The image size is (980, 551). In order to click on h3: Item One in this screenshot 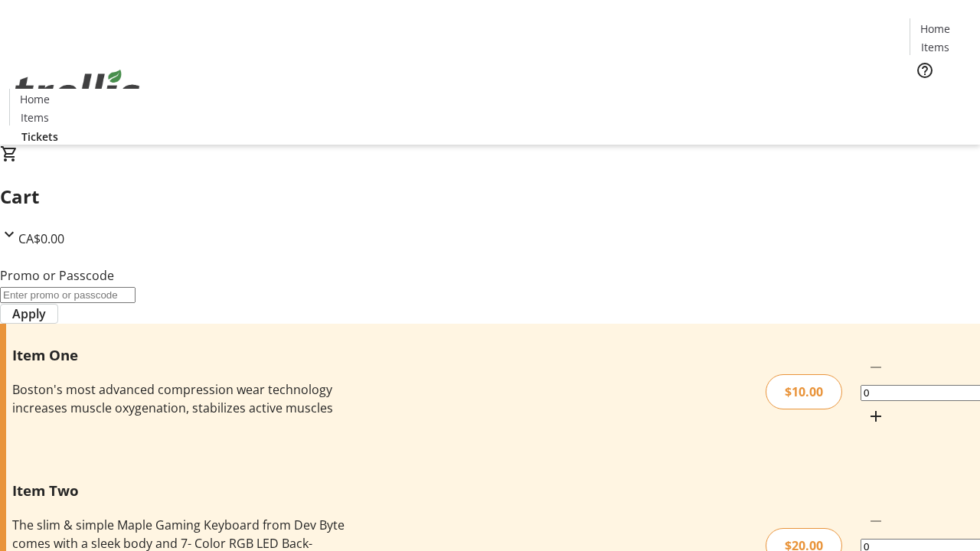, I will do `click(179, 355)`.